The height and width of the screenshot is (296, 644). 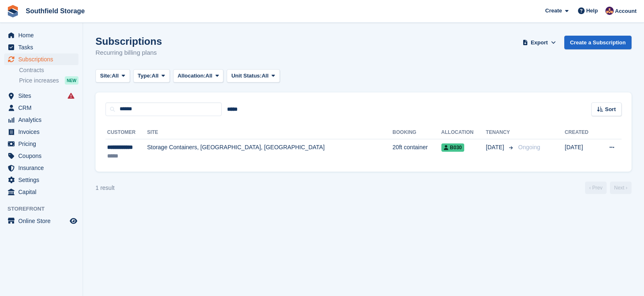 What do you see at coordinates (581, 133) in the screenshot?
I see `th: Created` at bounding box center [581, 133].